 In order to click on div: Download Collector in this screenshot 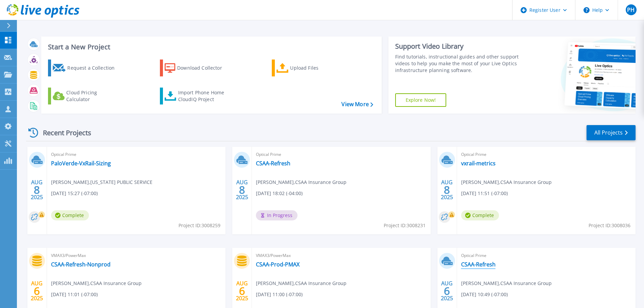, I will do `click(204, 68)`.